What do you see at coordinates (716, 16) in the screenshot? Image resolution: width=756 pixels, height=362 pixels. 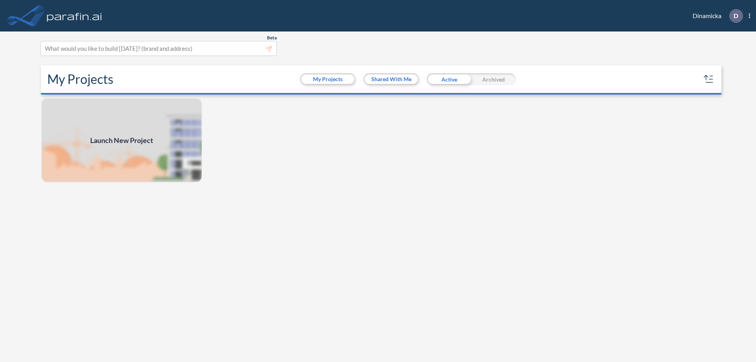 I see `div: Dinamicka` at bounding box center [716, 16].